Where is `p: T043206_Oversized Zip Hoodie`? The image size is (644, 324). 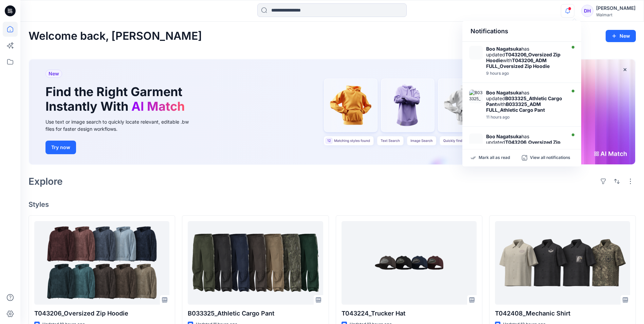 p: T043206_Oversized Zip Hoodie is located at coordinates (102, 313).